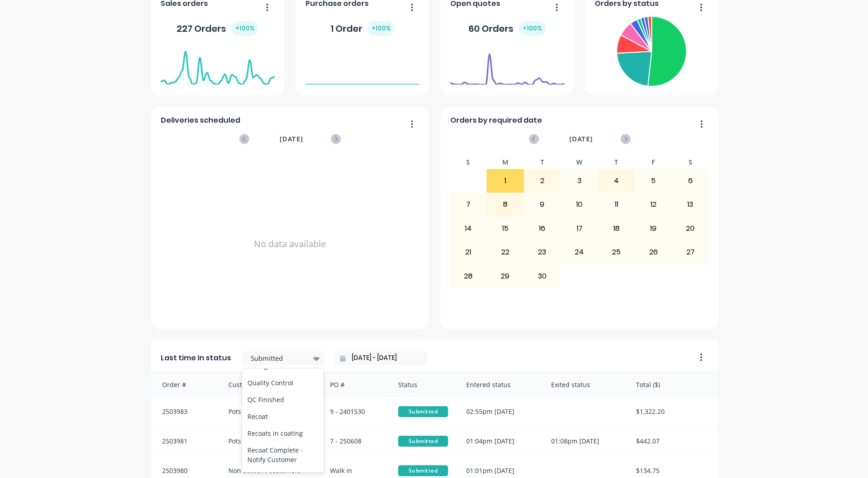 The height and width of the screenshot is (478, 868). Describe the element at coordinates (282, 382) in the screenshot. I see `div: Quality Control` at that location.